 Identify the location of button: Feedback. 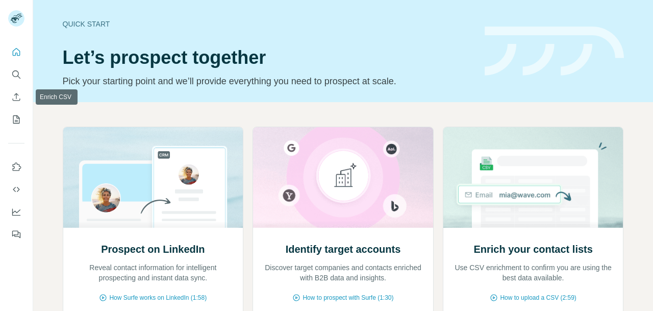
(16, 234).